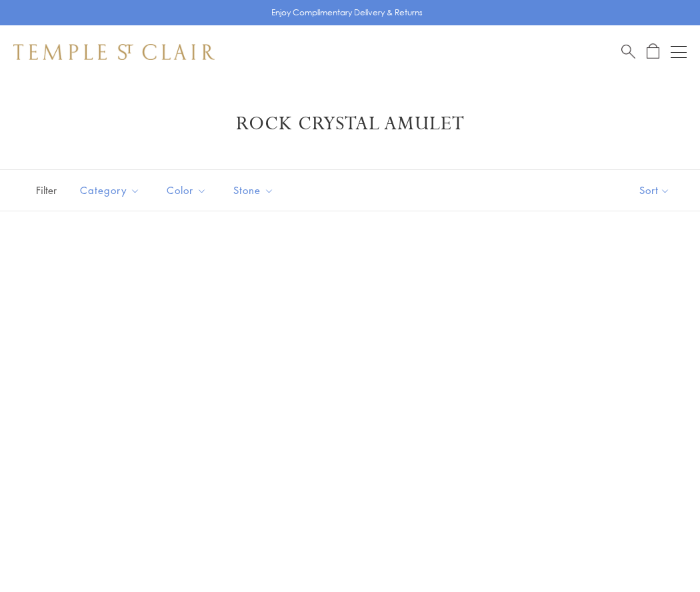 The image size is (700, 592). I want to click on a: Search, so click(628, 51).